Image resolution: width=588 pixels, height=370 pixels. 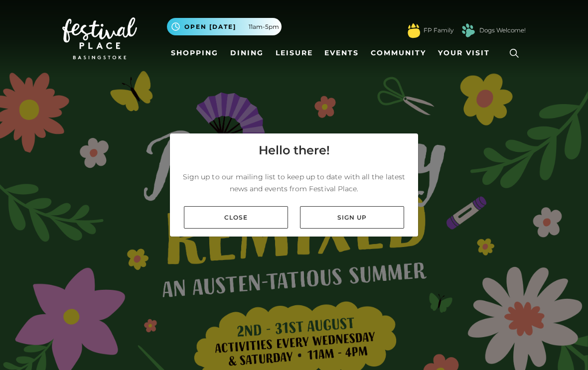 What do you see at coordinates (235, 217) in the screenshot?
I see `a: Close` at bounding box center [235, 217].